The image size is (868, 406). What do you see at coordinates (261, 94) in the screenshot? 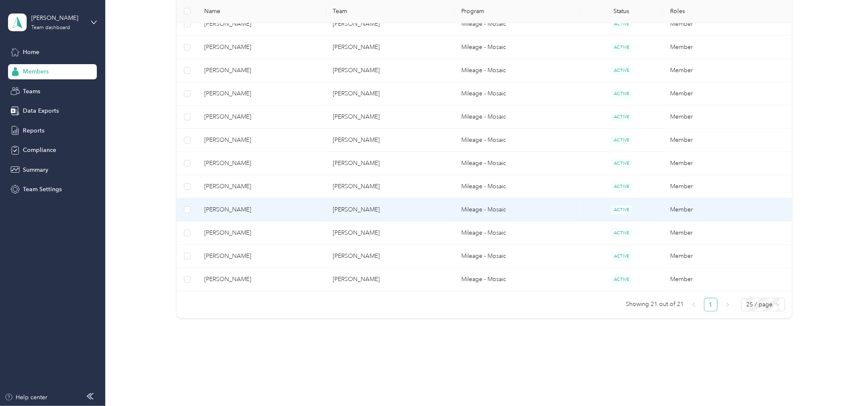
I see `td: Anthony Donivan` at bounding box center [261, 94].